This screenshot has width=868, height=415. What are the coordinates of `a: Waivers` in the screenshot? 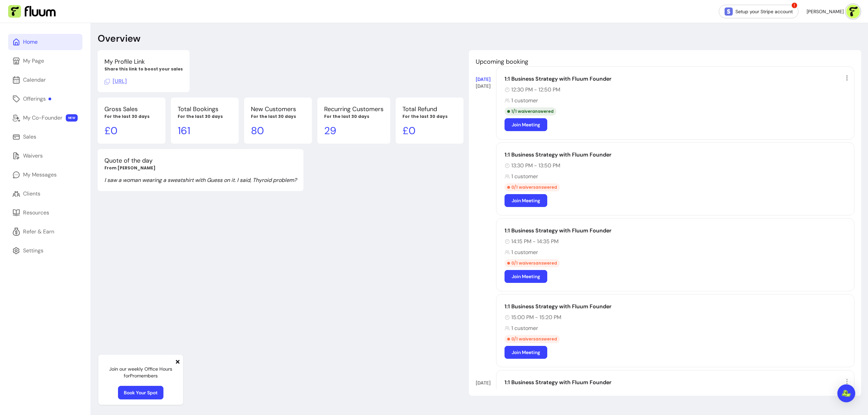 It's located at (45, 156).